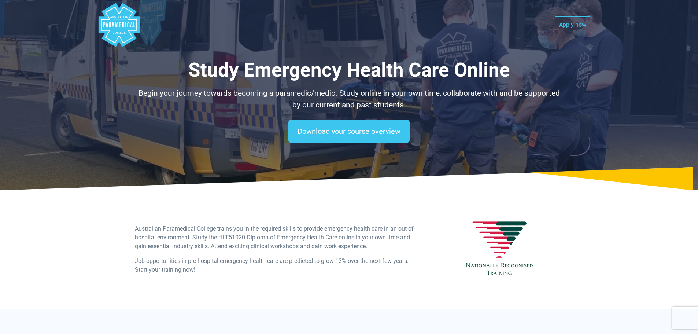 This screenshot has height=334, width=698. What do you see at coordinates (276, 237) in the screenshot?
I see `p: Australian Paramedical College trains you in the required skills to provide emergency health care...` at bounding box center [276, 237].